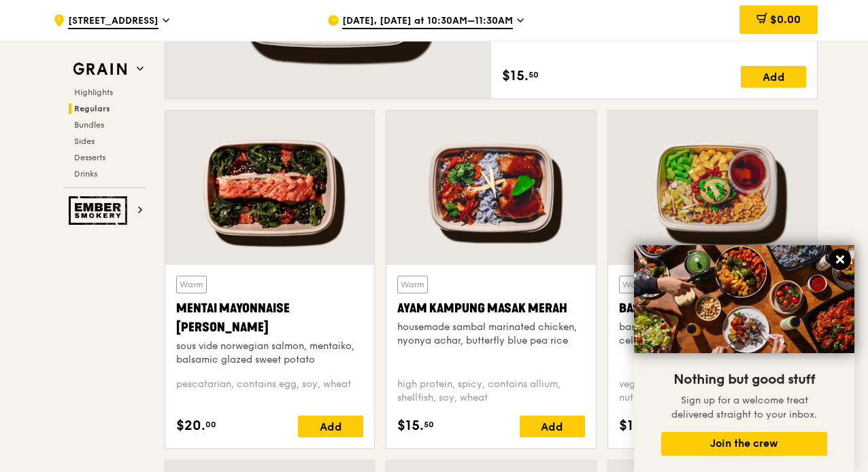 This screenshot has height=472, width=868. What do you see at coordinates (712, 308) in the screenshot?
I see `div: Basil Thunder Tea Rice` at bounding box center [712, 308].